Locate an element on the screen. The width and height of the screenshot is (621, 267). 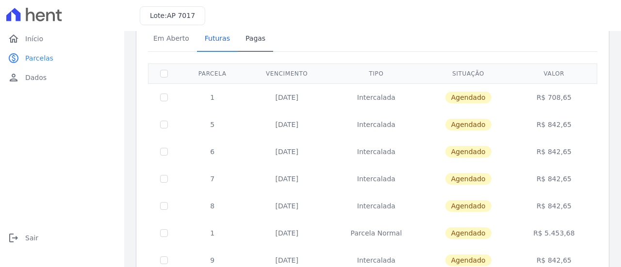
th: Parcela is located at coordinates (212, 73).